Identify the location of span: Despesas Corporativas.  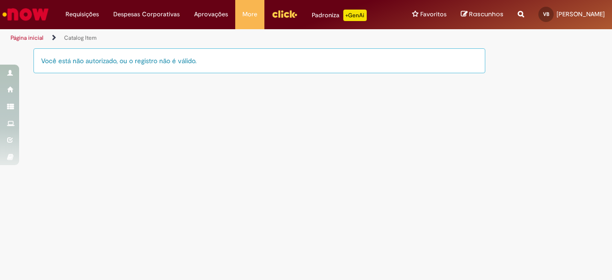
(146, 14).